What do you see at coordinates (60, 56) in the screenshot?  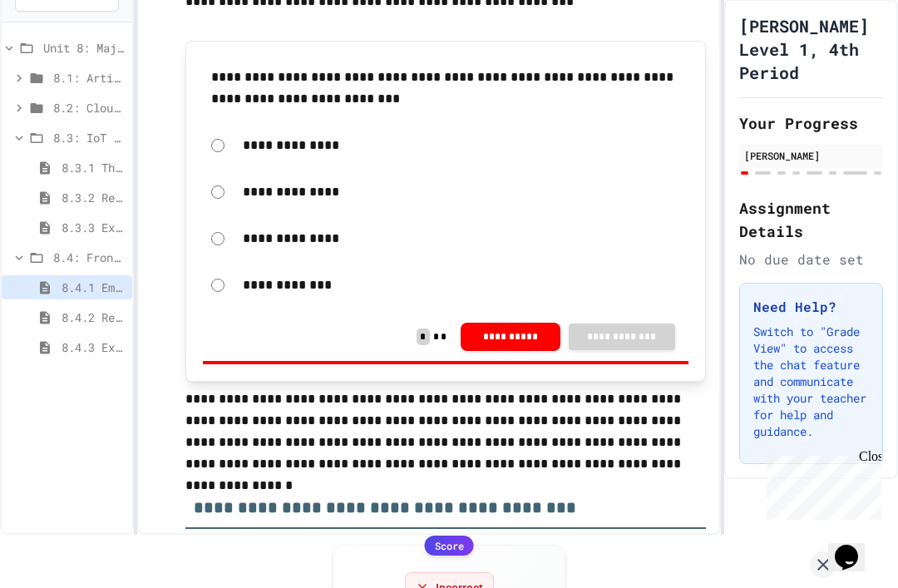 I see `div: Chat with us now!Close` at bounding box center [60, 56].